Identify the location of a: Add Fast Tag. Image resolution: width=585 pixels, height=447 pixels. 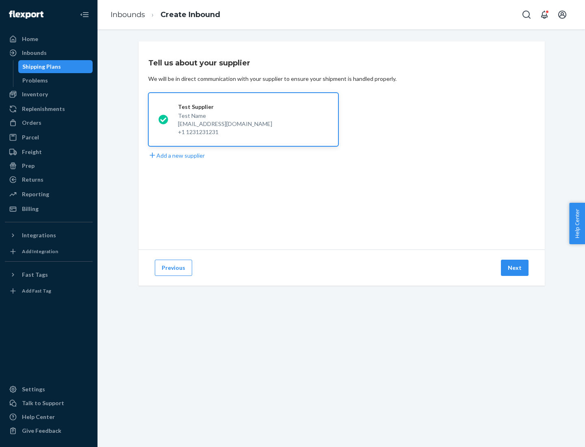
(49, 291).